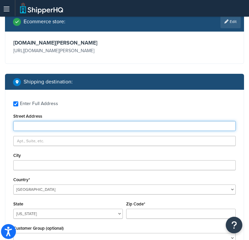 The image size is (249, 240). What do you see at coordinates (16, 104) in the screenshot?
I see `input: Enter Full Address` at bounding box center [16, 104].